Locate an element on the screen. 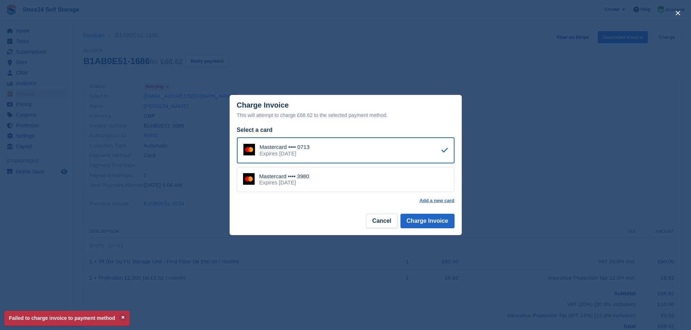 The height and width of the screenshot is (330, 691). button: Cancel is located at coordinates (382, 221).